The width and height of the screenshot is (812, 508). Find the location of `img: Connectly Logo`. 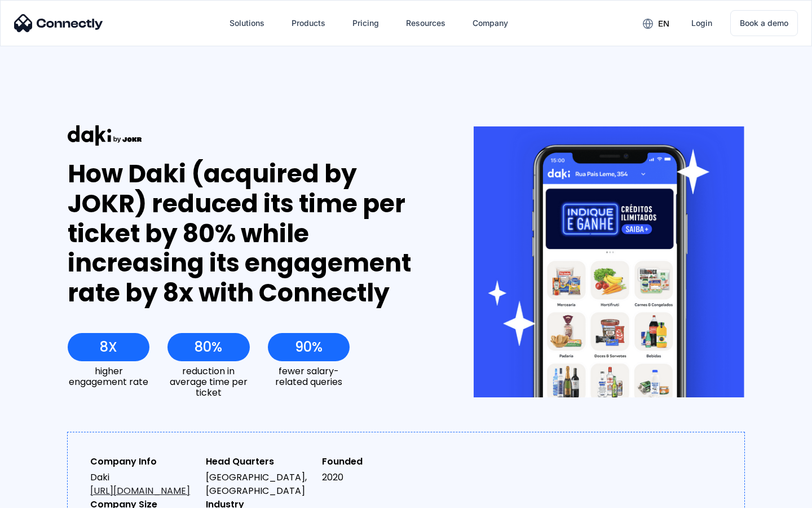

img: Connectly Logo is located at coordinates (58, 23).